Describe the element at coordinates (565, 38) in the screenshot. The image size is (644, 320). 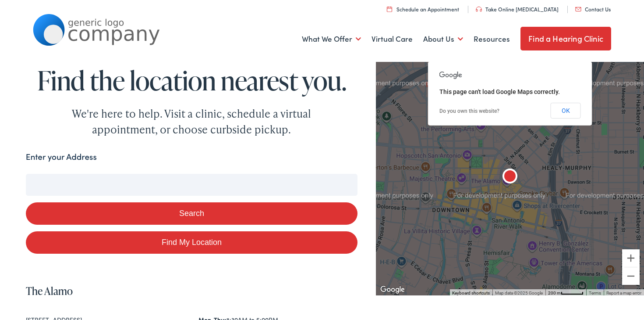
I see `a: Find a Hearing Clinic` at that location.